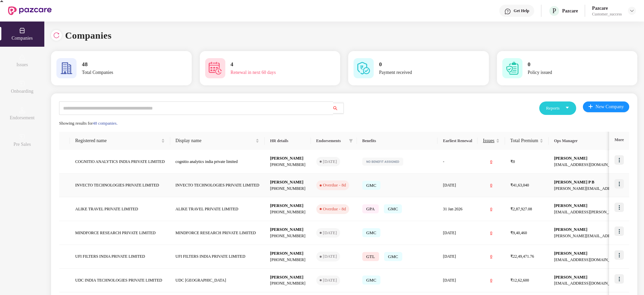  What do you see at coordinates (619, 140) in the screenshot?
I see `th: More` at bounding box center [619, 140].